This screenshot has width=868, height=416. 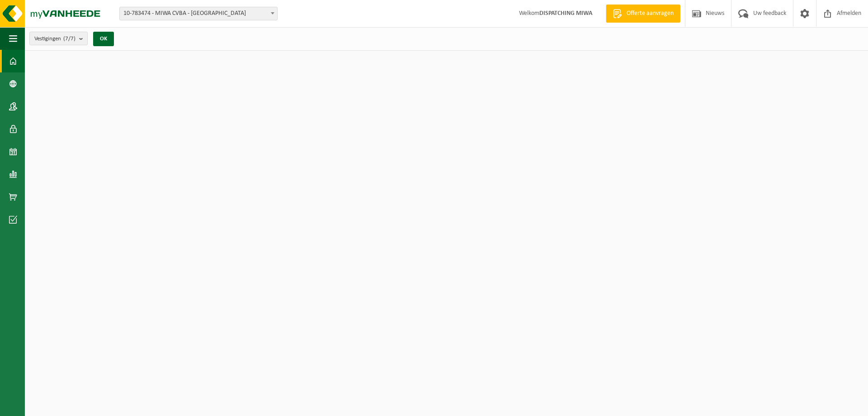 What do you see at coordinates (650, 13) in the screenshot?
I see `span: Offerte aanvragen` at bounding box center [650, 13].